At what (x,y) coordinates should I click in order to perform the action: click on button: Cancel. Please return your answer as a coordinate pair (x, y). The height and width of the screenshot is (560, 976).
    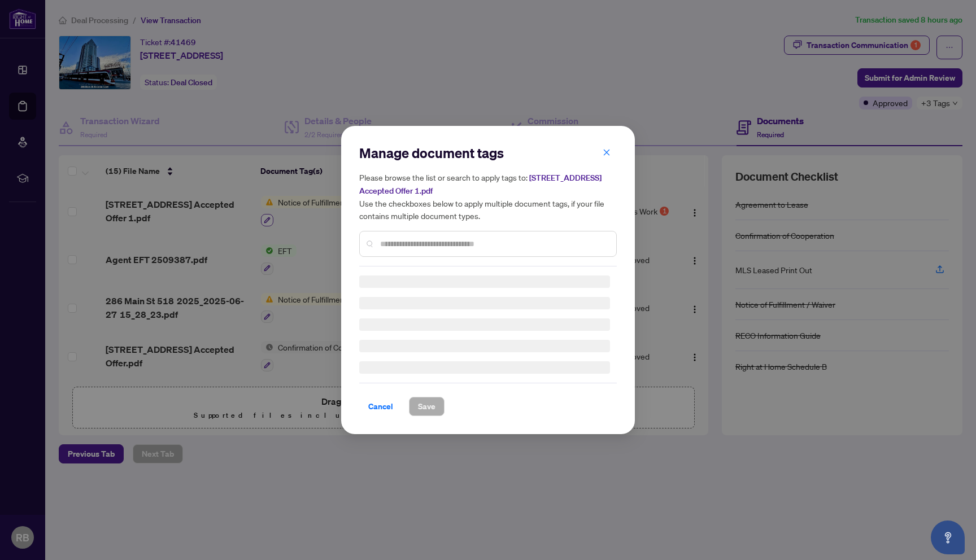
    Looking at the image, I should click on (381, 406).